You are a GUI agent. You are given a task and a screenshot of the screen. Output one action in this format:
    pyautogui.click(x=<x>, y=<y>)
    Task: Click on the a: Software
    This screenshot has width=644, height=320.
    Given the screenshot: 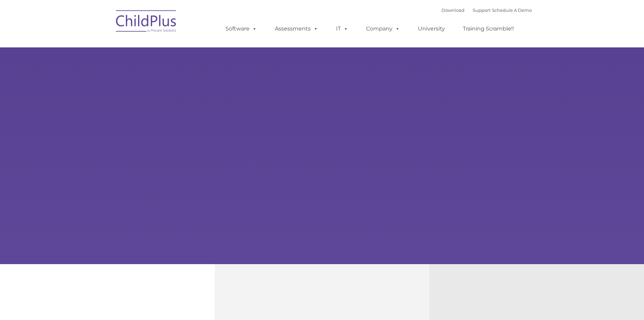 What is the action you would take?
    pyautogui.click(x=241, y=29)
    